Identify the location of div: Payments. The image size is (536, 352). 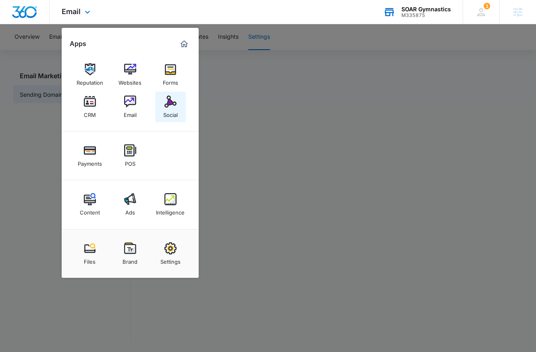
(90, 162).